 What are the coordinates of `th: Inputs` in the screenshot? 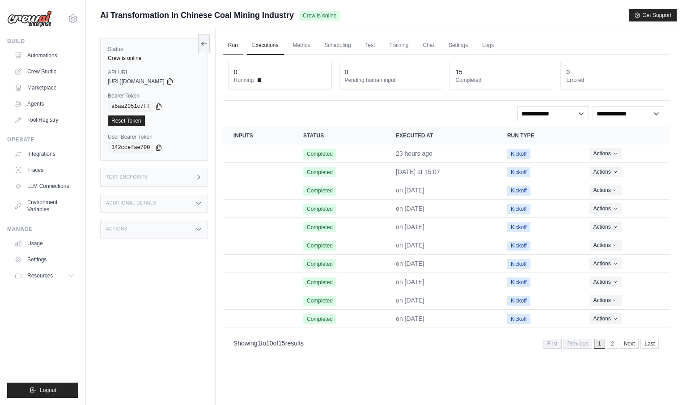 It's located at (258, 136).